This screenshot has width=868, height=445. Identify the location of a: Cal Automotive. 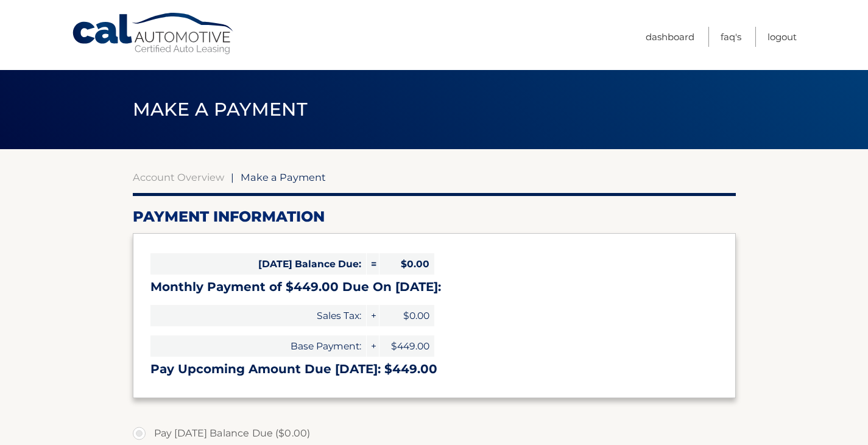
(153, 33).